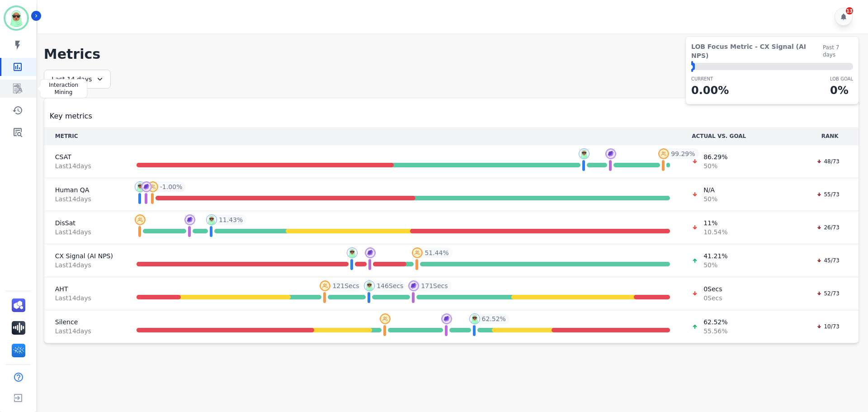 The image size is (868, 412). What do you see at coordinates (171, 187) in the screenshot?
I see `span: -1.00 %` at bounding box center [171, 187].